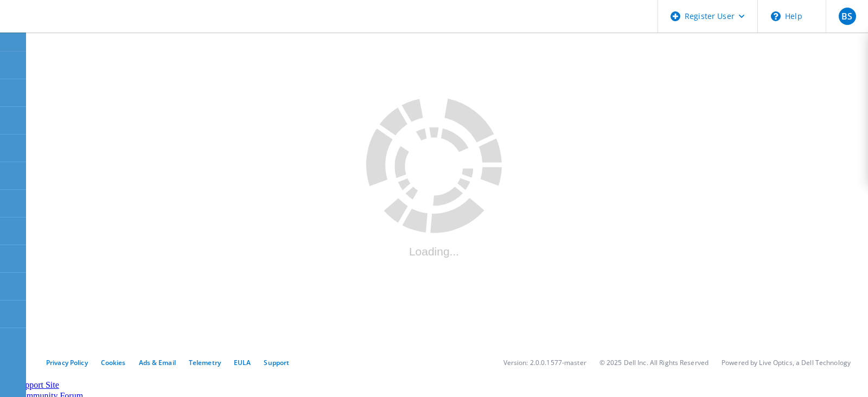  I want to click on li: © 2025 Dell Inc. All Rights Reserved, so click(653, 363).